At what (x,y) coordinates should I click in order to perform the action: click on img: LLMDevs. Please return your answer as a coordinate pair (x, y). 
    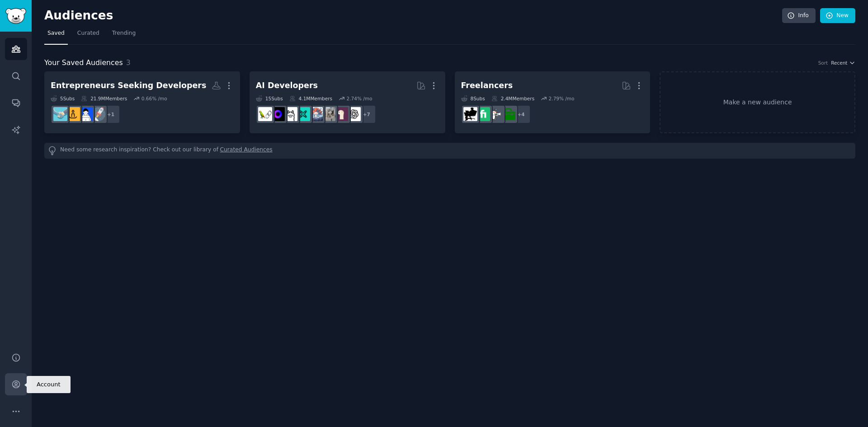
    Looking at the image, I should click on (303, 114).